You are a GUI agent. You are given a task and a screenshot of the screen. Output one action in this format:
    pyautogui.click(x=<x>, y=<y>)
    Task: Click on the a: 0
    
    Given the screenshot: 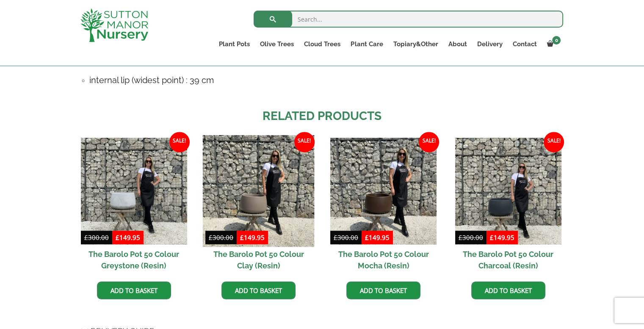 What is the action you would take?
    pyautogui.click(x=552, y=44)
    